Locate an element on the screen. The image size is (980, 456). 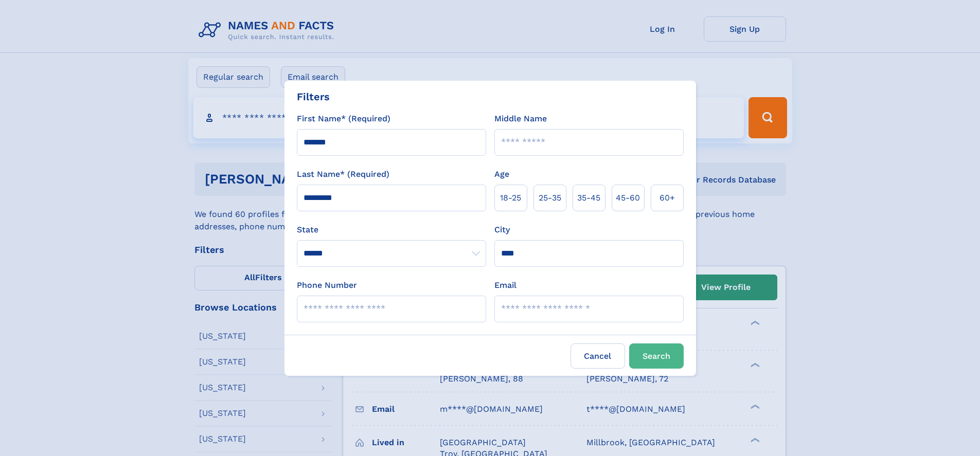
span: 18‑25 is located at coordinates (510, 198).